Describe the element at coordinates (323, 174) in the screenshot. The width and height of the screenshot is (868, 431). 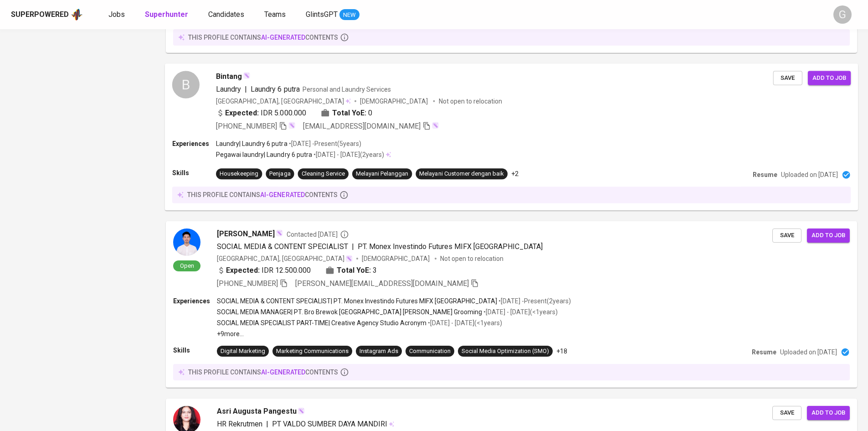
I see `div: Cleaning Service` at that location.